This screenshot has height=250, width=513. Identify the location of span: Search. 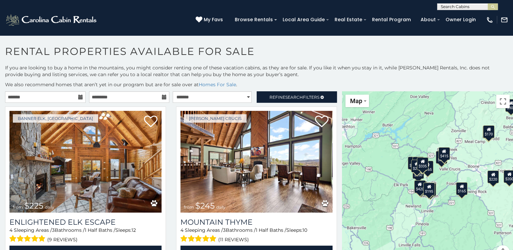
(294, 97).